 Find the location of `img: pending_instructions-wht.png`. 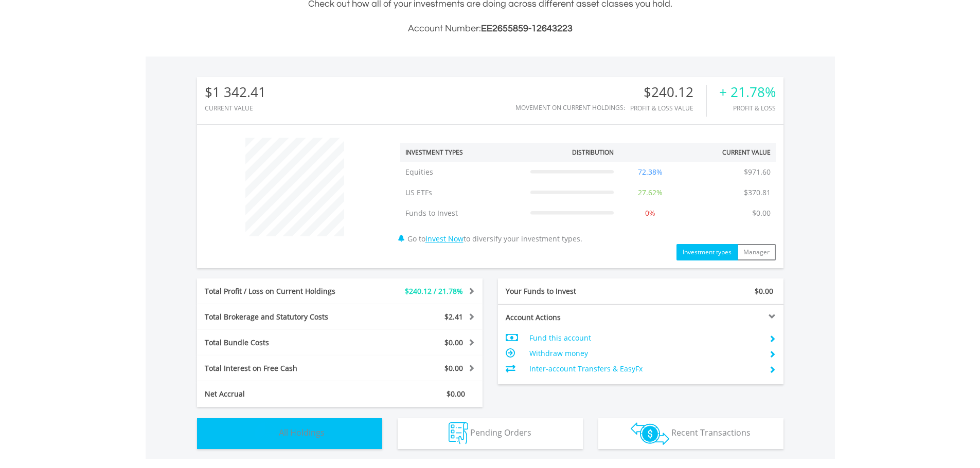

img: pending_instructions-wht.png is located at coordinates (458, 433).